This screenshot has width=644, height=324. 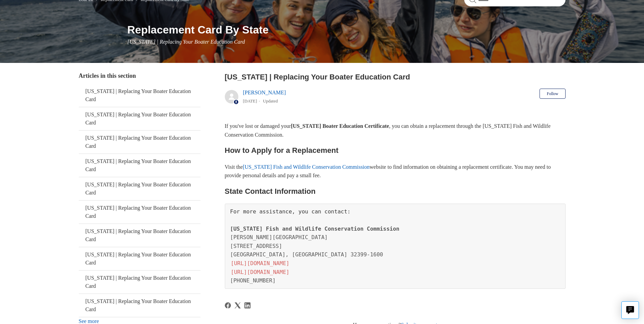 What do you see at coordinates (347, 30) in the screenshot?
I see `h1: Replacement Card By State` at bounding box center [347, 30].